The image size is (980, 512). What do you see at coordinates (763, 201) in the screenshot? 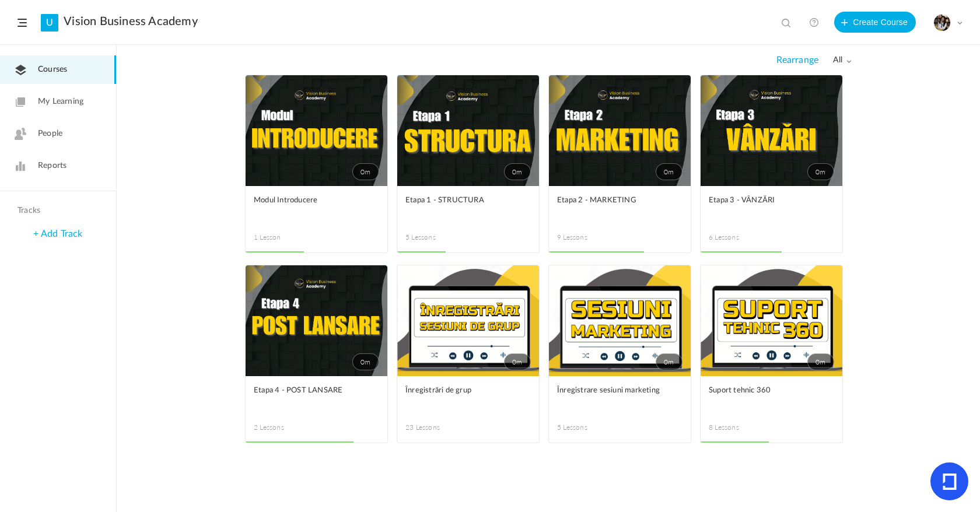
I see `span: Etapa 3 - VÂNZĂRI` at bounding box center [763, 201].